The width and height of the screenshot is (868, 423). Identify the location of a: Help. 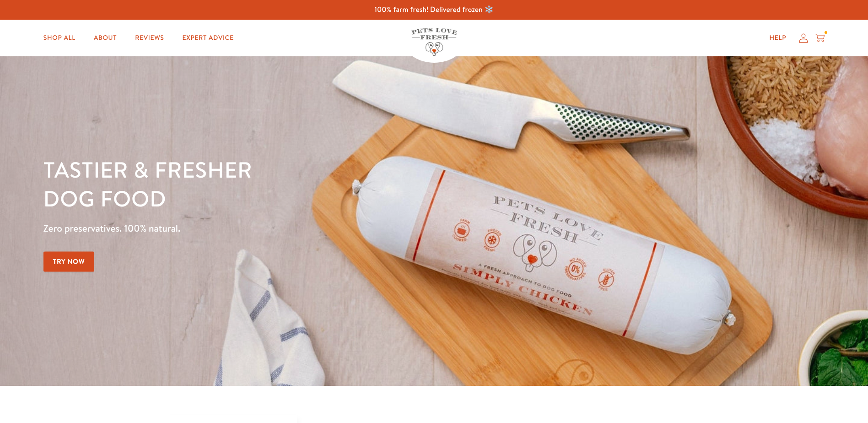
(778, 38).